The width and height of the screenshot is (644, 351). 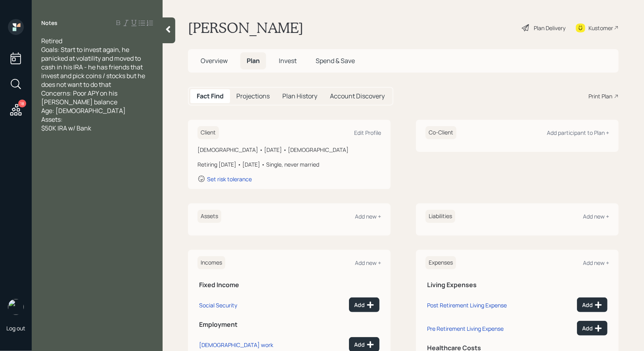 I want to click on h5: Fixed Income, so click(x=289, y=285).